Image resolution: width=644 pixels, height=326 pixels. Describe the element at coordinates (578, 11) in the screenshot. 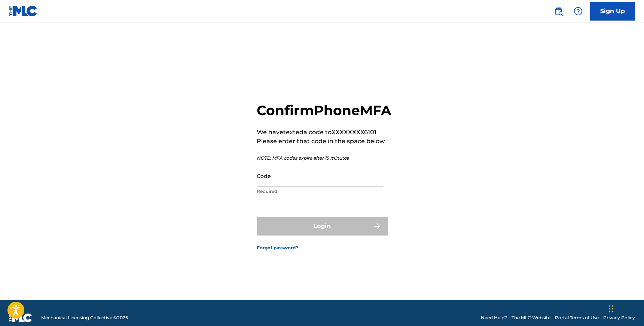

I see `div: Help` at that location.